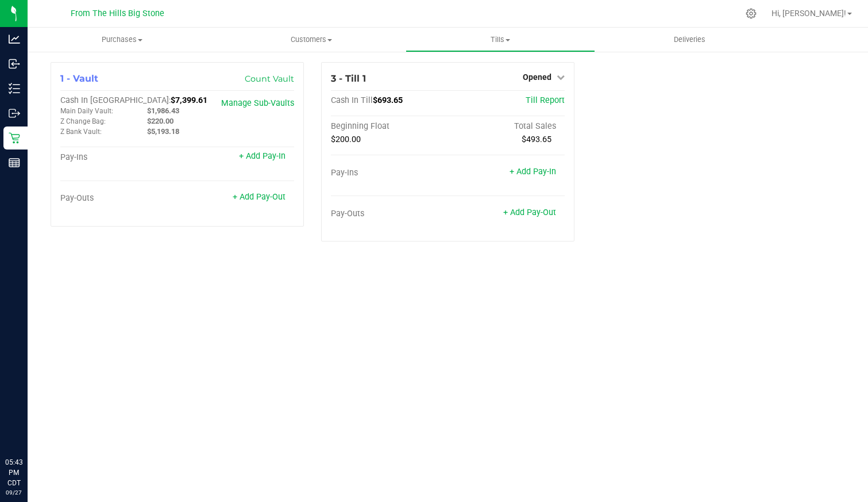 This screenshot has height=502, width=868. I want to click on span: $220.00, so click(160, 121).